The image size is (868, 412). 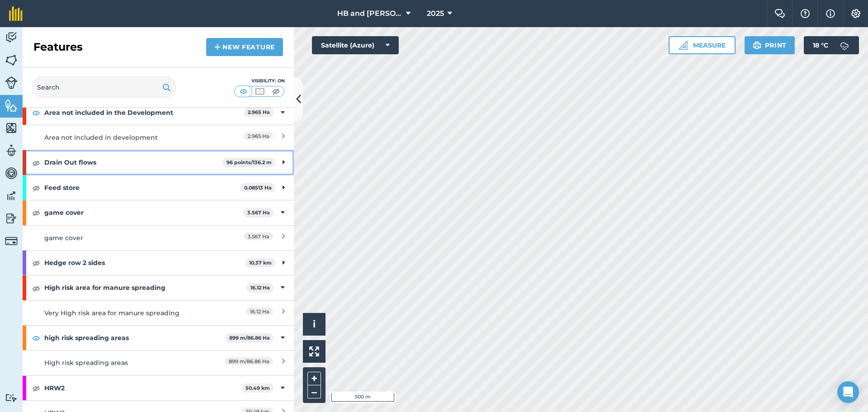 What do you see at coordinates (805, 14) in the screenshot?
I see `img: A question mark icon` at bounding box center [805, 14].